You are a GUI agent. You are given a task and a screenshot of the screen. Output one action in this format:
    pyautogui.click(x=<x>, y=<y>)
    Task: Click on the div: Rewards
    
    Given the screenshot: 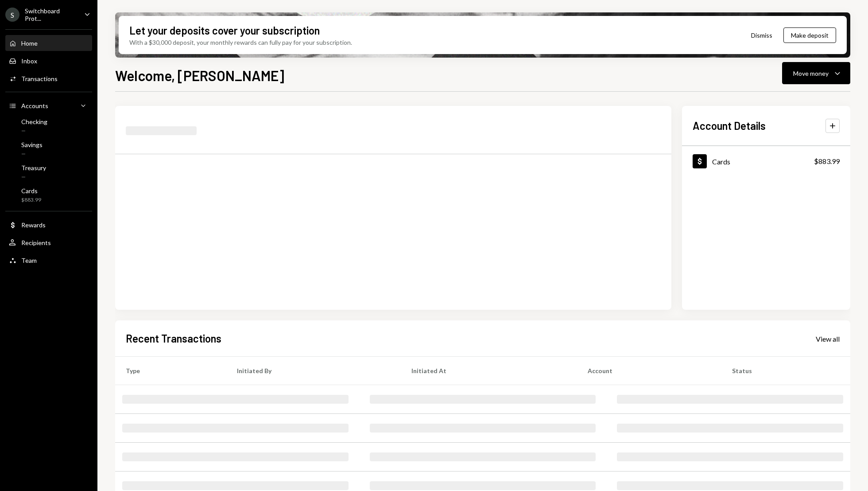 What is the action you would take?
    pyautogui.click(x=33, y=224)
    